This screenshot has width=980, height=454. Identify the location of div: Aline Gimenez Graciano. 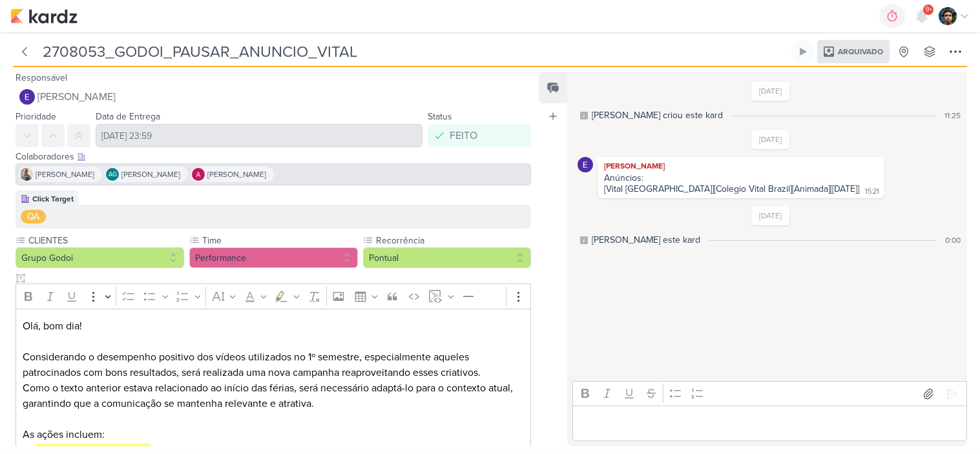
(113, 175).